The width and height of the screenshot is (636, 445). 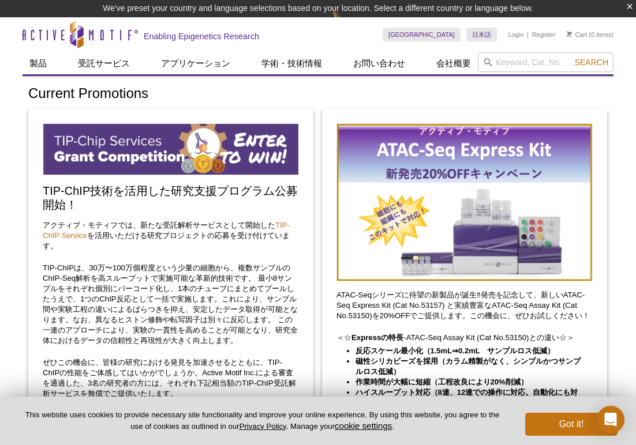 What do you see at coordinates (468, 366) in the screenshot?
I see `strong: 磁性シリカビーズを採用（カラム精製がなく、シンプルかつサンプルロス低減）` at bounding box center [468, 366].